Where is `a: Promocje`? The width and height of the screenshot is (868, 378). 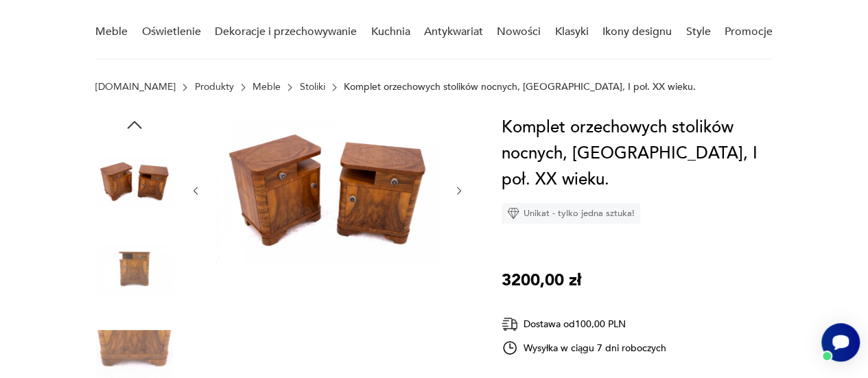 a: Promocje is located at coordinates (748, 32).